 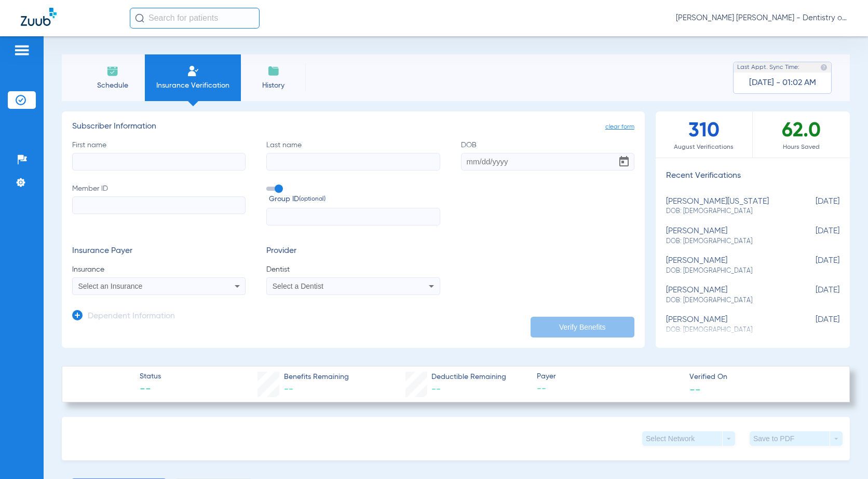 What do you see at coordinates (159, 205) in the screenshot?
I see `input: Member ID` at bounding box center [159, 205].